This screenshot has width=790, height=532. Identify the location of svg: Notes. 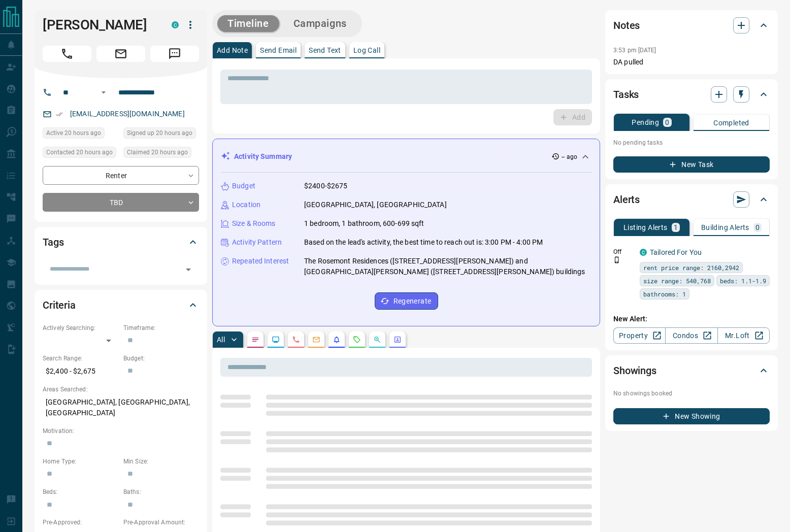
(255, 340).